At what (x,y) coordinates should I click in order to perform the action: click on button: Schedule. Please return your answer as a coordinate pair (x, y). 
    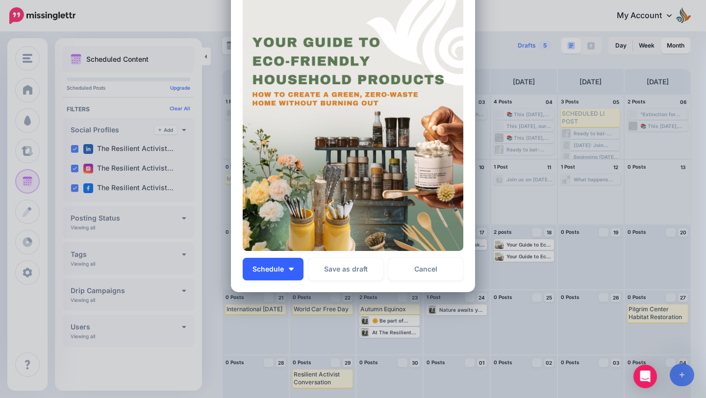
    Looking at the image, I should click on (273, 269).